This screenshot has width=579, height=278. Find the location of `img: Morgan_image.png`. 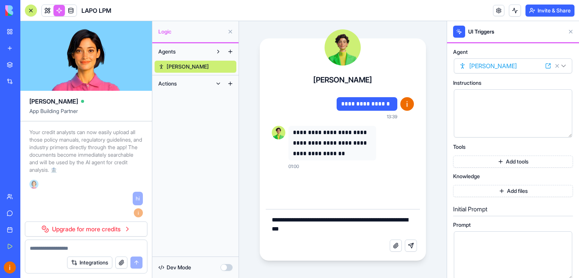

img: Morgan_image.png is located at coordinates (279, 133).